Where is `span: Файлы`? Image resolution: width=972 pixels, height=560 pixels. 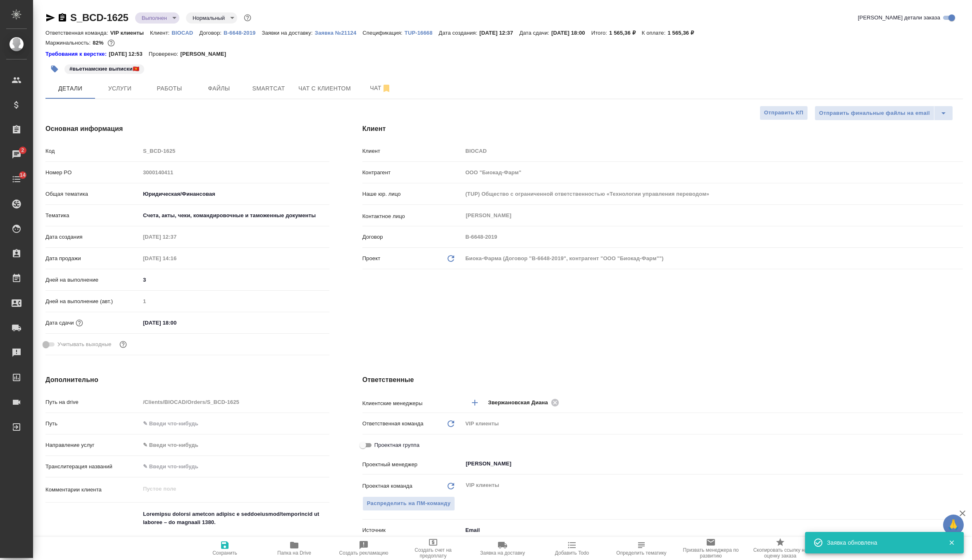
span: Файлы is located at coordinates (219, 89).